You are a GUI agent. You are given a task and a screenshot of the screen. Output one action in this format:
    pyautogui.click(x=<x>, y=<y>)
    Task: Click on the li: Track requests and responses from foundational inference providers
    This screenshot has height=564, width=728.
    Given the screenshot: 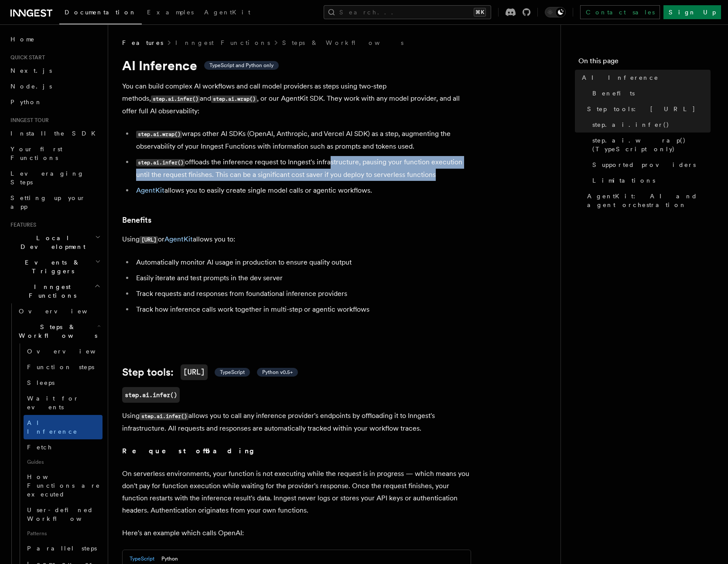 What is the action you would take?
    pyautogui.click(x=302, y=294)
    